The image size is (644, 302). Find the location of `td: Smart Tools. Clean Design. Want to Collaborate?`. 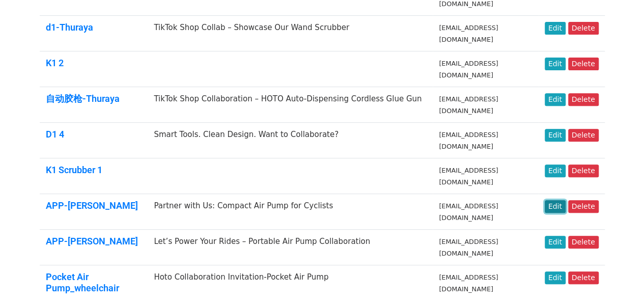

td: Smart Tools. Clean Design. Want to Collaborate? is located at coordinates (290, 141).